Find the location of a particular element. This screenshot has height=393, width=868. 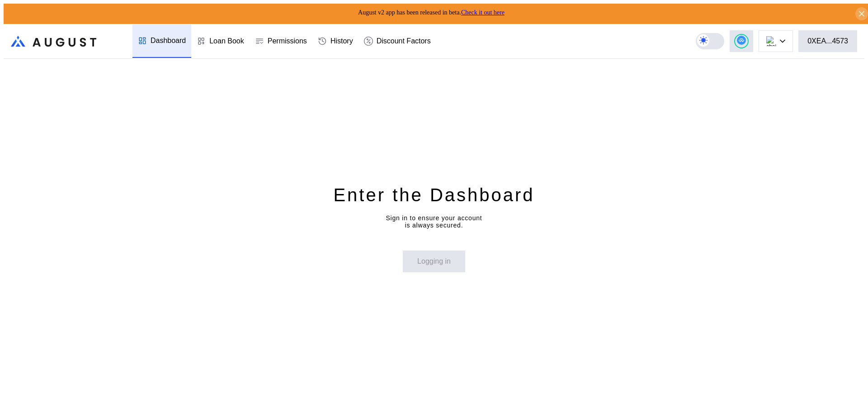

span: August v2 app has been released in beta. is located at coordinates (431, 12).